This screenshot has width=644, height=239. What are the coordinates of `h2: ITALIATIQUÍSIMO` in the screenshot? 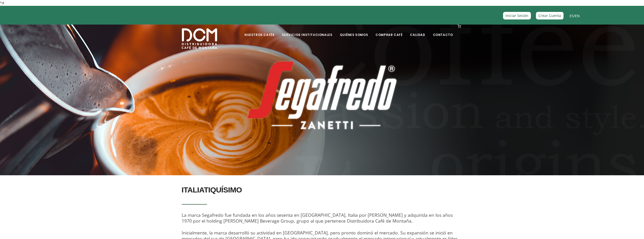 It's located at (322, 190).